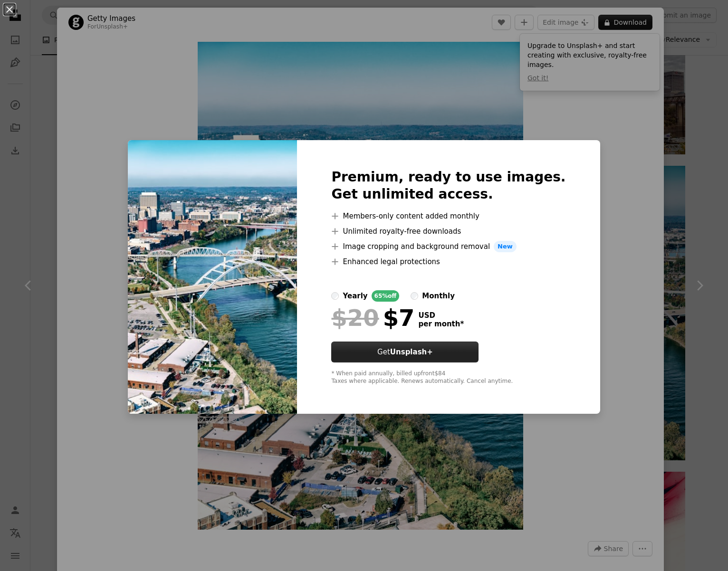 Image resolution: width=728 pixels, height=571 pixels. Describe the element at coordinates (448, 262) in the screenshot. I see `li: Enhanced legal protections` at that location.